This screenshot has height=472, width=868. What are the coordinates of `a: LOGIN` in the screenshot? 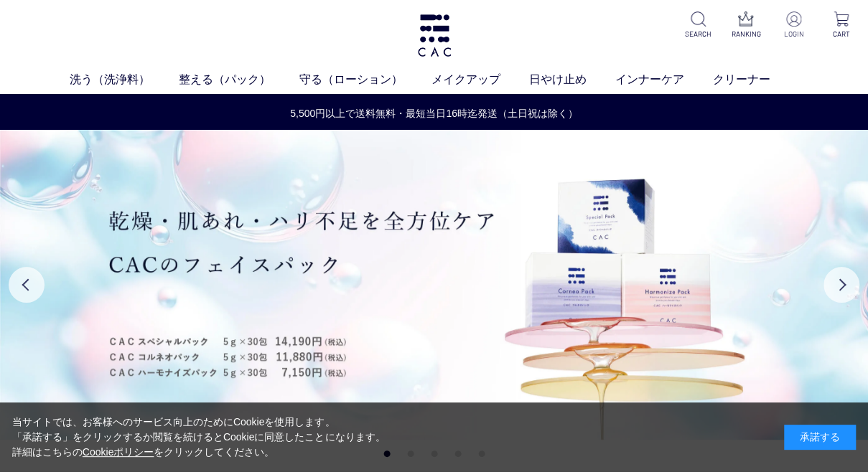 It's located at (793, 25).